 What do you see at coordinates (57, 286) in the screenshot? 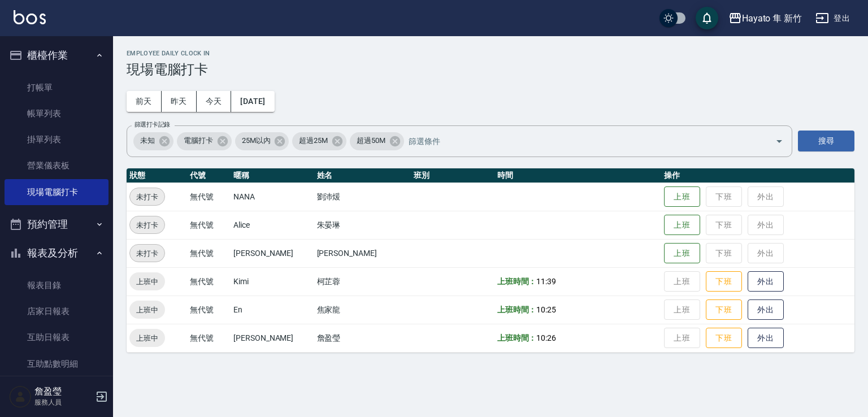
I see `a: 報表目錄` at bounding box center [57, 286].